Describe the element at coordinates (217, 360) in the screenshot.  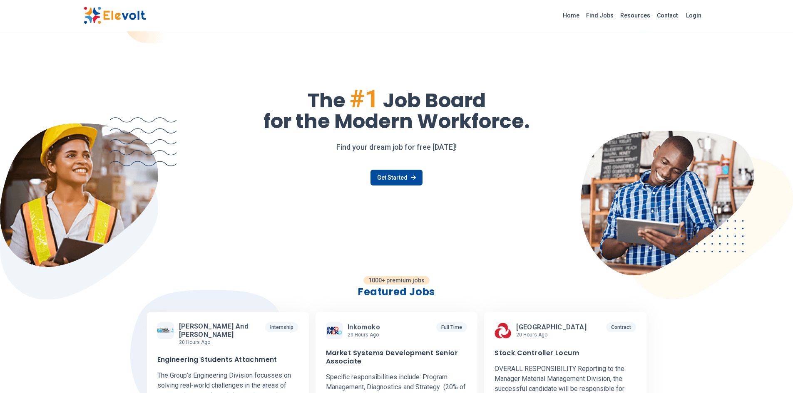
I see `h3: Engineering Students Attachment` at that location.